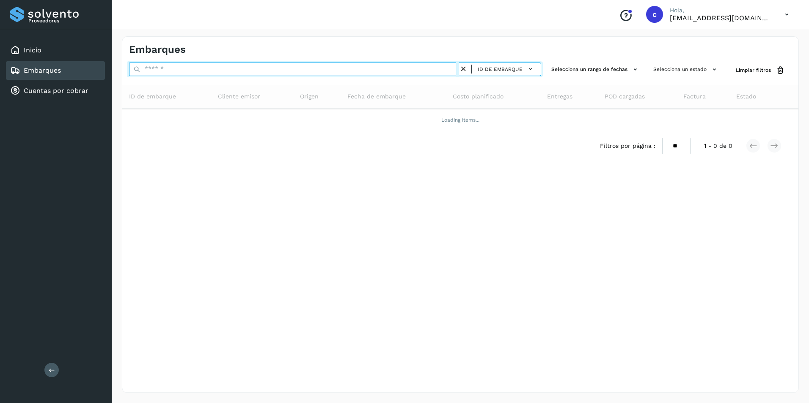 Image resolution: width=809 pixels, height=403 pixels. I want to click on div: Cuentas por cobrar, so click(55, 91).